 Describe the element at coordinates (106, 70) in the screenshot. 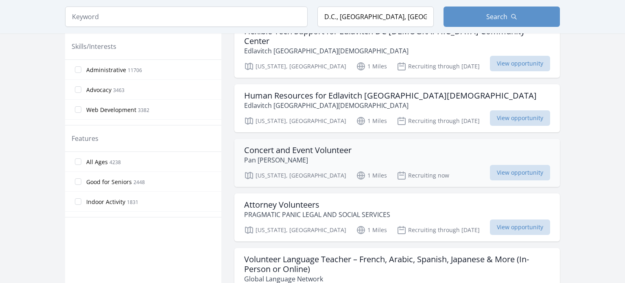

I see `span: Administrative` at that location.